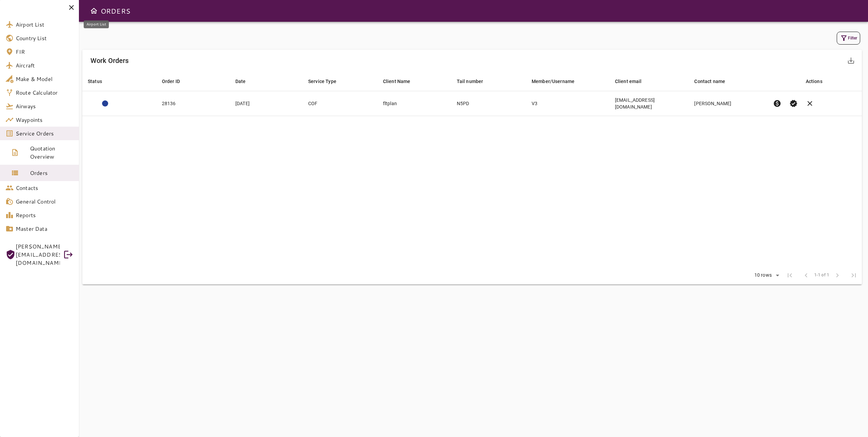 The width and height of the screenshot is (868, 437). I want to click on span: Aircraft, so click(44, 65).